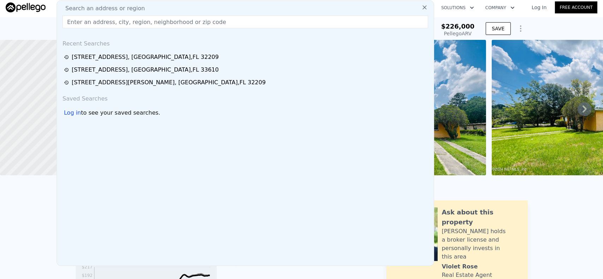 The width and height of the screenshot is (603, 279). What do you see at coordinates (457, 8) in the screenshot?
I see `button: Solutions` at bounding box center [457, 8].